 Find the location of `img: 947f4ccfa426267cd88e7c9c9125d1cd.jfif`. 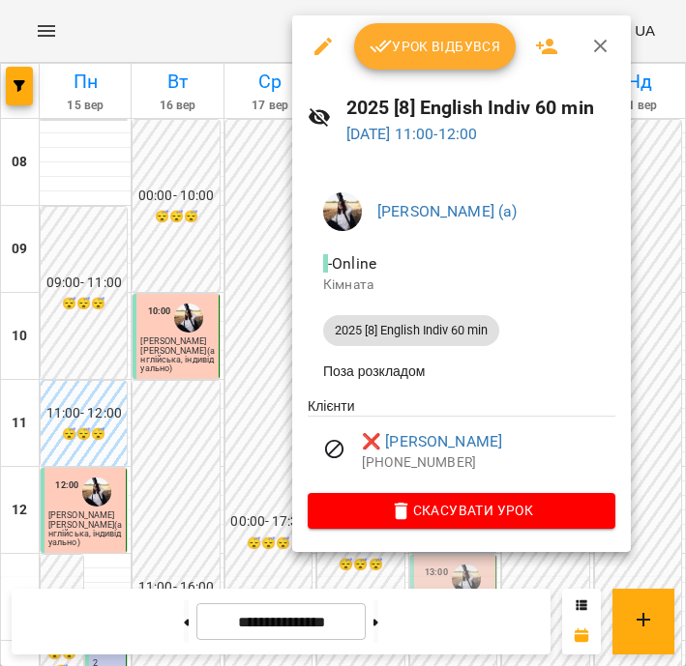

img: 947f4ccfa426267cd88e7c9c9125d1cd.jfif is located at coordinates (342, 212).